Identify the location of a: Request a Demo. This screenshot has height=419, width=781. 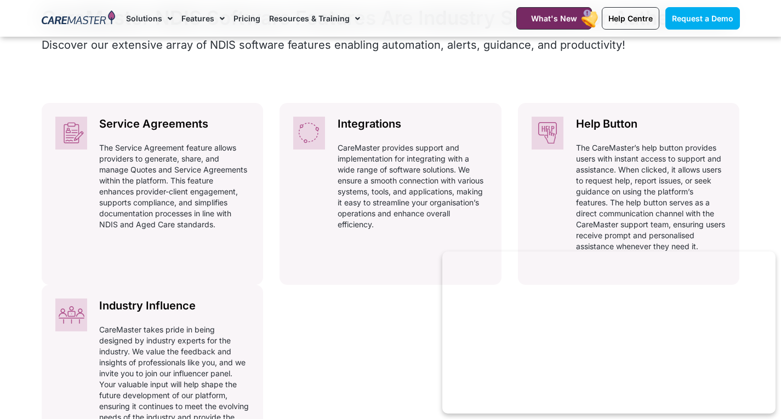
(703, 18).